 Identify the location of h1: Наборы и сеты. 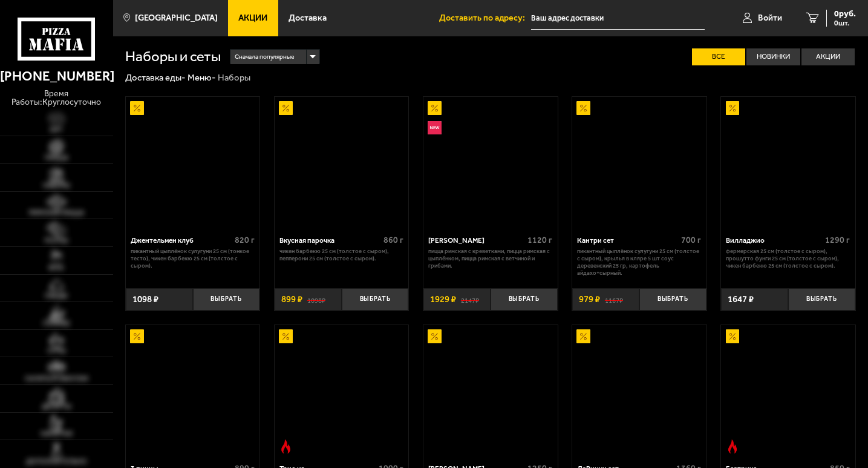
(173, 57).